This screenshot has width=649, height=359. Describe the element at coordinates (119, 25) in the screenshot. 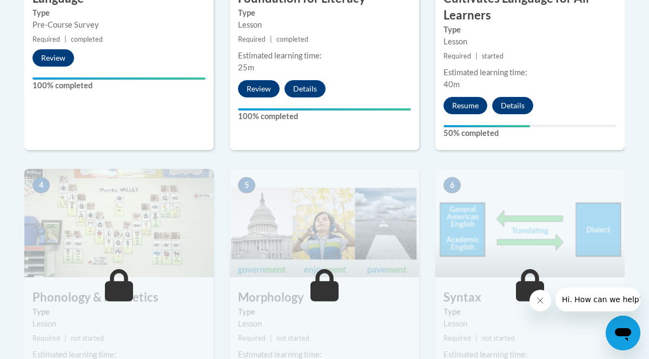

I see `div: Pre-Course Survey` at that location.